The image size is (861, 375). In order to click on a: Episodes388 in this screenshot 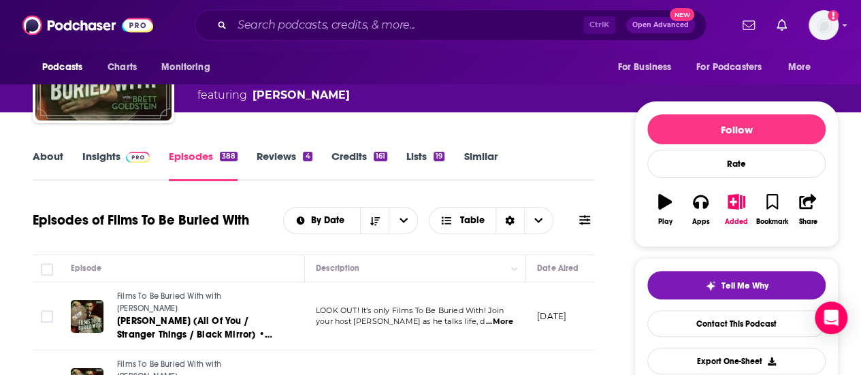, I will do `click(203, 165)`.